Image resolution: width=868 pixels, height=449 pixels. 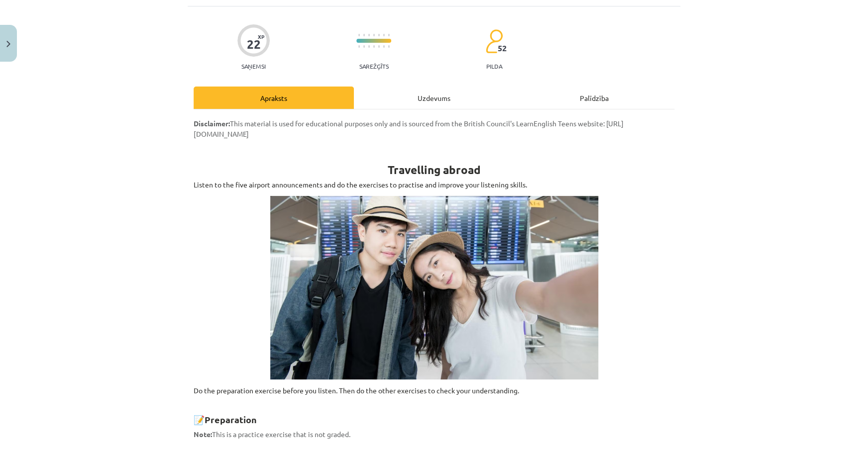 What do you see at coordinates (253, 66) in the screenshot?
I see `p: Saņemsi` at bounding box center [253, 66].